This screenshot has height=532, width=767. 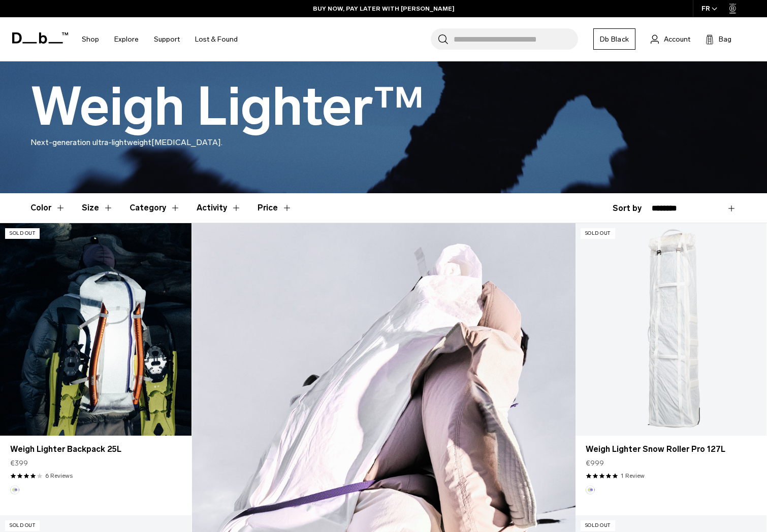 I want to click on h1: Weigh Lighter™, so click(x=227, y=107).